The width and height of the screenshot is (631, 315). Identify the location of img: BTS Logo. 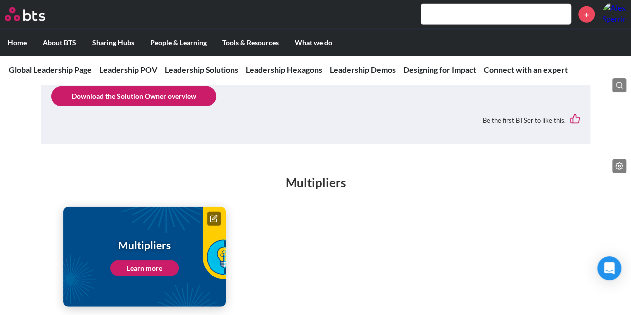
(25, 14).